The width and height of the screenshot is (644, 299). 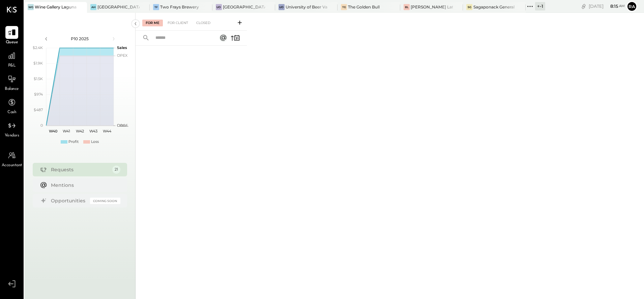 I want to click on span: Accountant, so click(x=12, y=165).